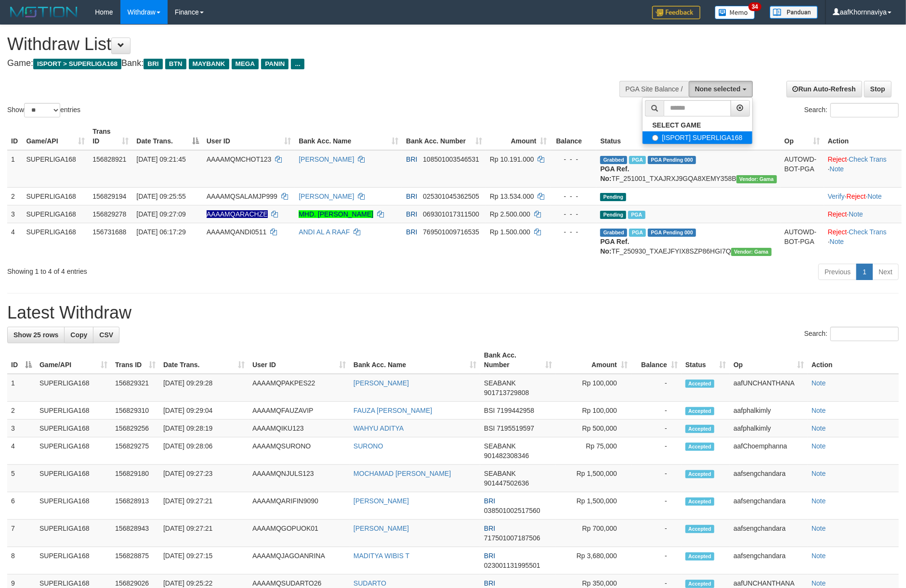  I want to click on a: Show 25 rows, so click(36, 335).